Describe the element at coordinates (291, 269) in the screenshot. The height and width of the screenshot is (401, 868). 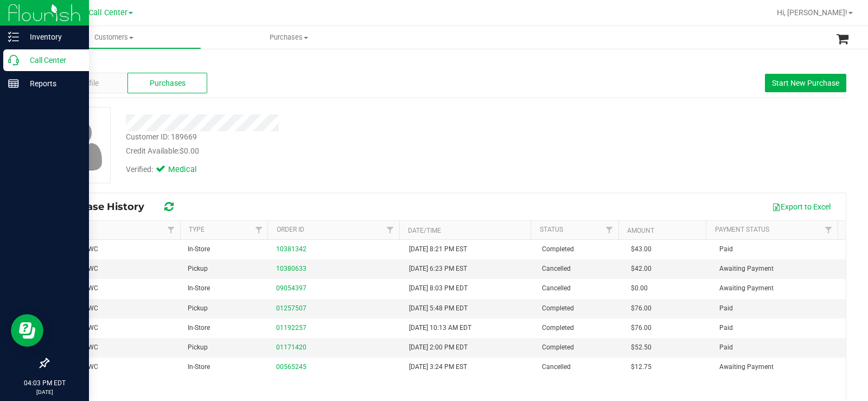
I see `a: 10380633` at that location.